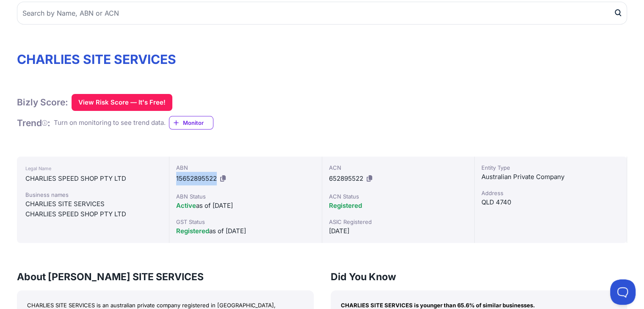 This screenshot has height=309, width=644. What do you see at coordinates (551, 177) in the screenshot?
I see `div: Australian Private Company` at bounding box center [551, 177].